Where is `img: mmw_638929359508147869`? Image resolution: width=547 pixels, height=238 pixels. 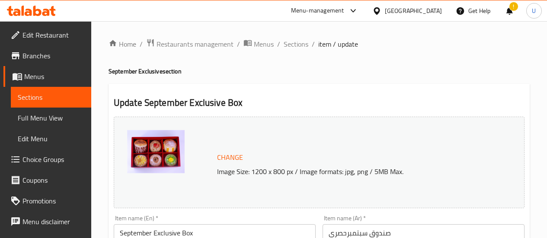
img: mmw_638929359508147869 is located at coordinates (156, 152).